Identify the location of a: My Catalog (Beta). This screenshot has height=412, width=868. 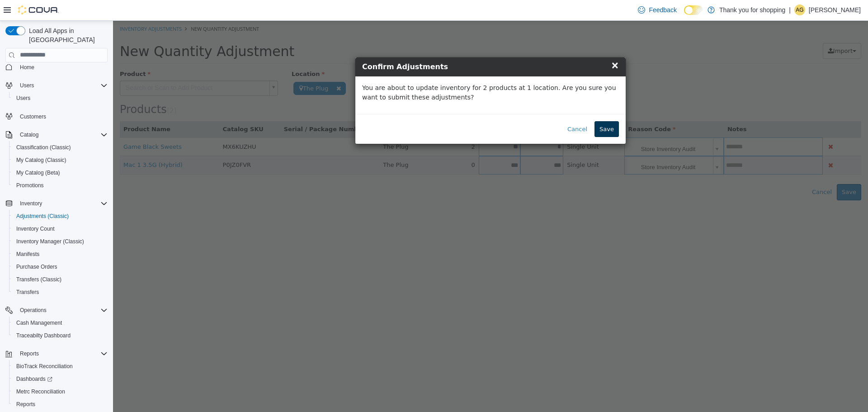
(38, 173).